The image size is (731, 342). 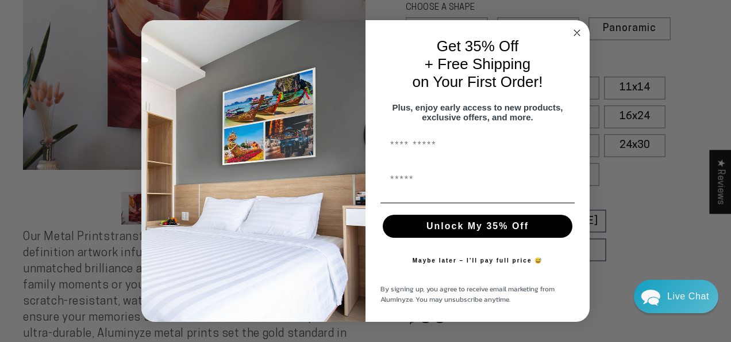 I want to click on button: Unlock My 35% Off, so click(x=478, y=226).